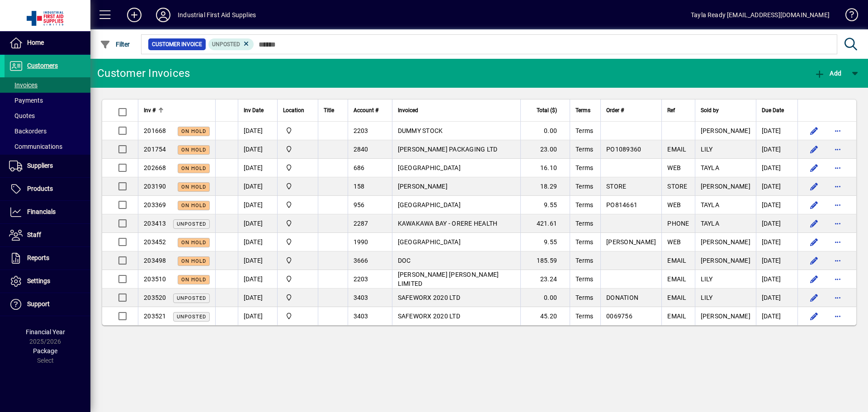 This screenshot has height=412, width=868. What do you see at coordinates (38, 281) in the screenshot?
I see `span: Settings` at bounding box center [38, 281].